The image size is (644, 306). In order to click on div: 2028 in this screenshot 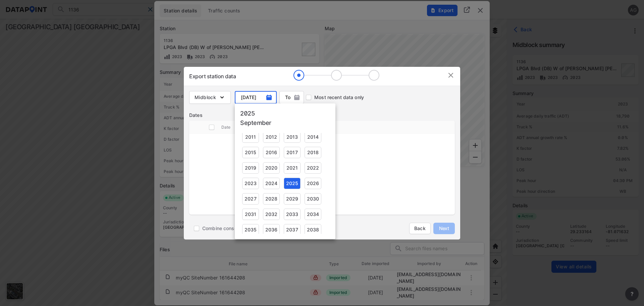, I will do `click(272, 199)`.